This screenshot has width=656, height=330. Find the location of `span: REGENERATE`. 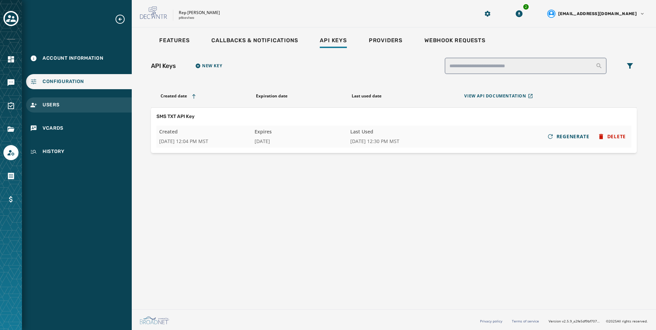

span: REGENERATE is located at coordinates (573, 136).